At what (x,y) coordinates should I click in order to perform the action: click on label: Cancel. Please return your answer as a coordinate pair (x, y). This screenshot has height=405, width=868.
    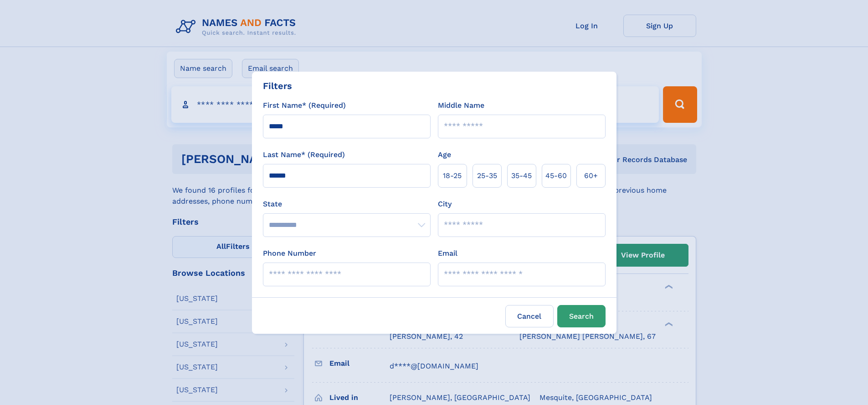
    Looking at the image, I should click on (530, 316).